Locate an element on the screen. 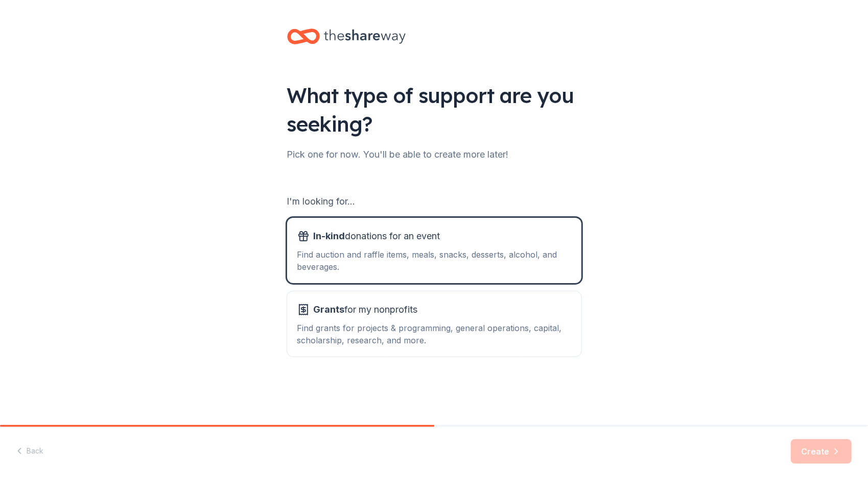 The image size is (868, 480). div: Pick one for now. You'll be able to create more later! is located at coordinates (434, 155).